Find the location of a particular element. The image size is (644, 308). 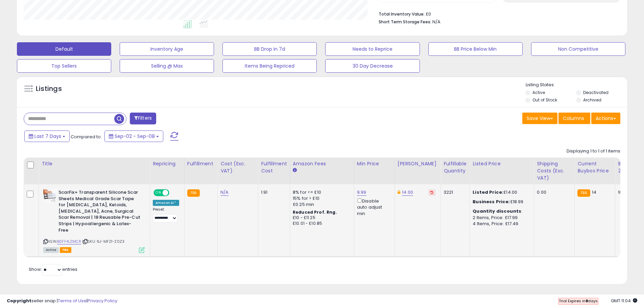

span: | SKU: 6J-MF21-Z0Z3 is located at coordinates (103, 241).